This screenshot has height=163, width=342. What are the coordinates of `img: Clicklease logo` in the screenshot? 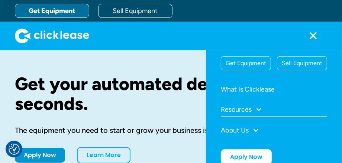 It's located at (52, 36).